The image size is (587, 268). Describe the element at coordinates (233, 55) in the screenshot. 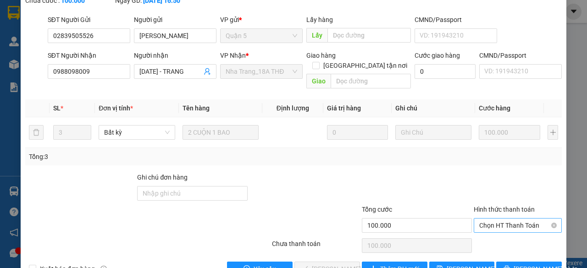

I see `span: VP Nhận` at that location.